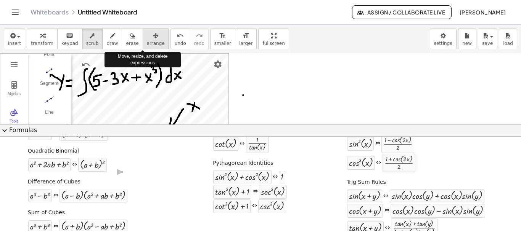 This screenshot has height=231, width=521. What do you see at coordinates (273, 39) in the screenshot?
I see `button: fullscreen` at bounding box center [273, 39].